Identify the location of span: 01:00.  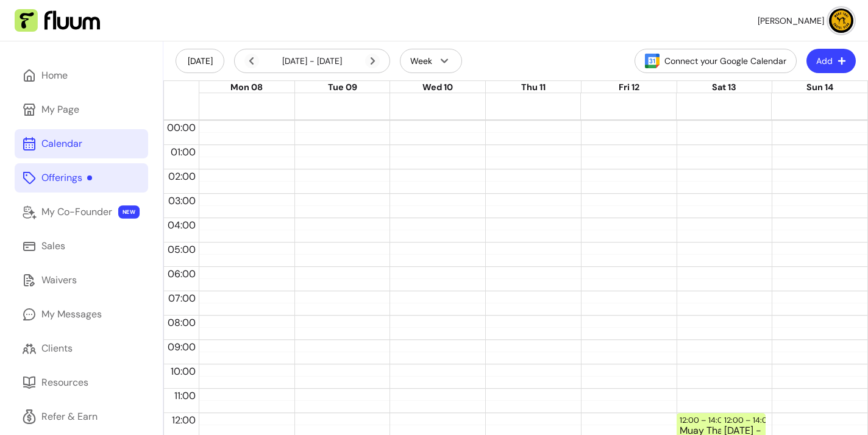
(183, 151).